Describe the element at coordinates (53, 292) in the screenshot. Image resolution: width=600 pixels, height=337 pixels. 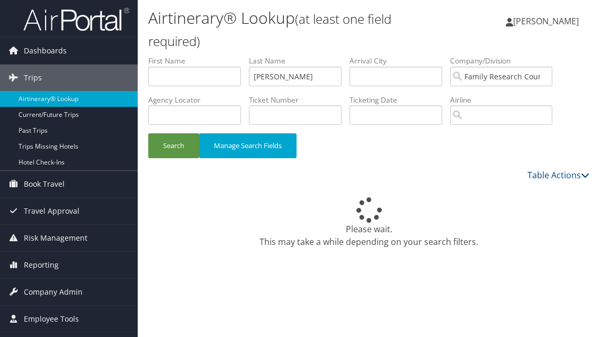
I see `span: Company Admin` at that location.